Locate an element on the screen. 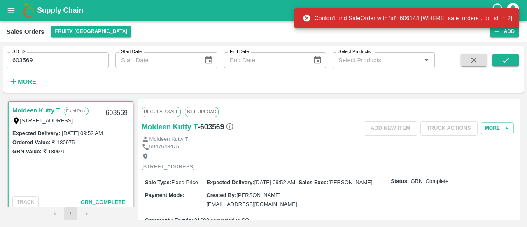 Image resolution: width=527 pixels, height=227 pixels. div: 603569 is located at coordinates (117, 113).